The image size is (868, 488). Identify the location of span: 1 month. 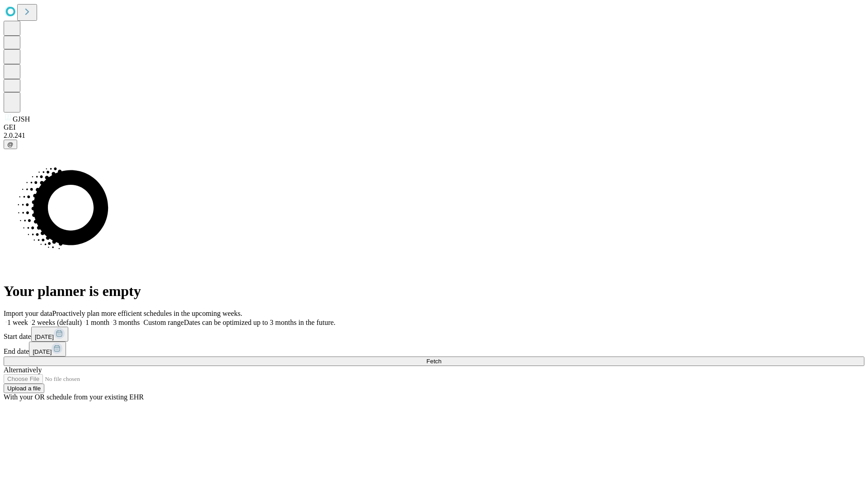
(97, 323).